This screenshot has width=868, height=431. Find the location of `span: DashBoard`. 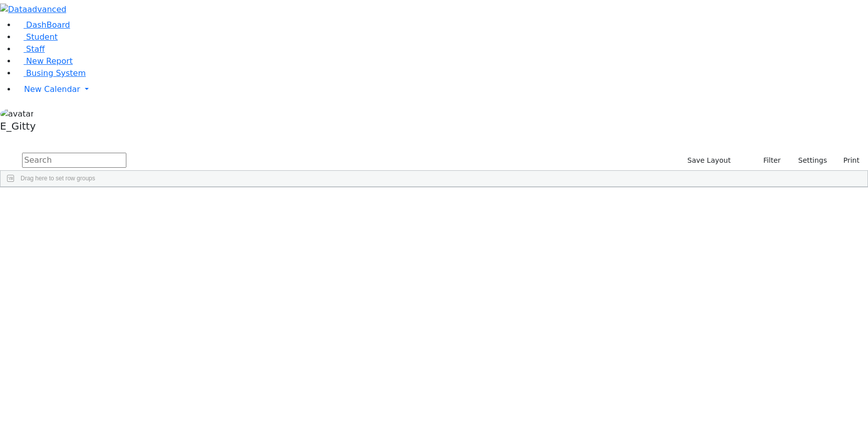

span: DashBoard is located at coordinates (48, 25).